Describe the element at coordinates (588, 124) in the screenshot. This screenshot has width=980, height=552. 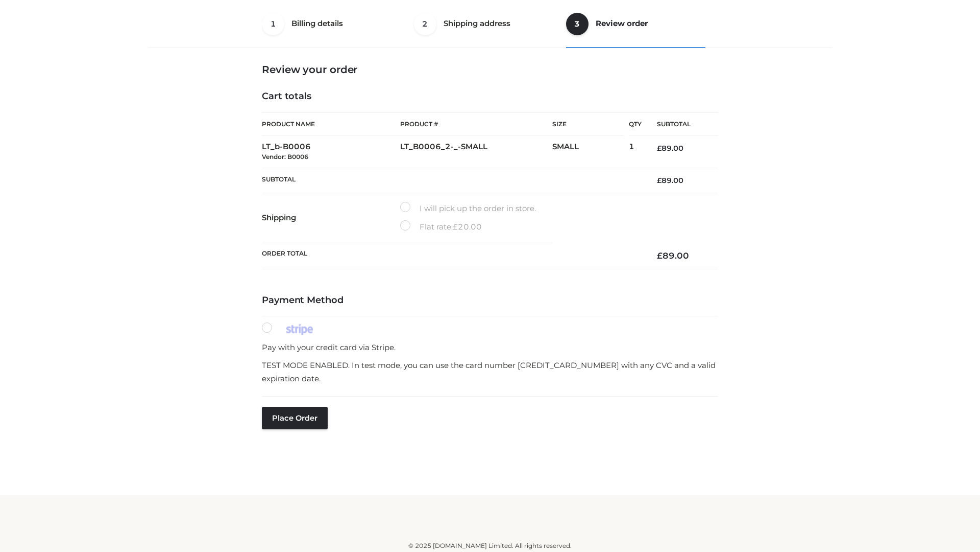
I see `th: Size` at that location.